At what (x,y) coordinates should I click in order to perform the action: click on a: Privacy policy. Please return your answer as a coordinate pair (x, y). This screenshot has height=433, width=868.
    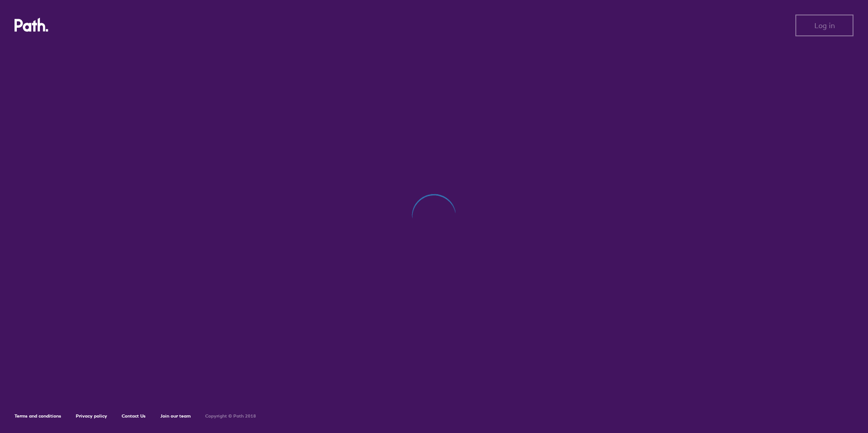
    Looking at the image, I should click on (91, 416).